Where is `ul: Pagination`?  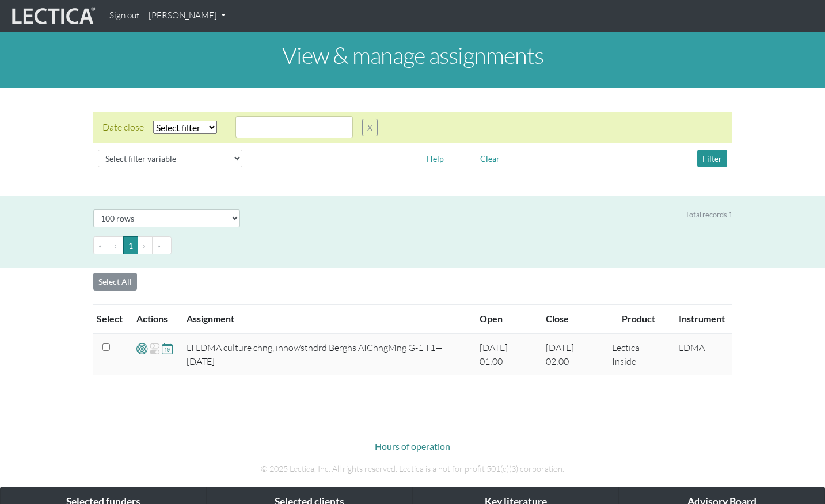
ul: Pagination is located at coordinates (412, 245).